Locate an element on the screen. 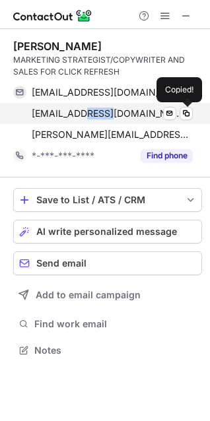 Image resolution: width=210 pixels, height=421 pixels. button: save-profile-one-click is located at coordinates (107, 200).